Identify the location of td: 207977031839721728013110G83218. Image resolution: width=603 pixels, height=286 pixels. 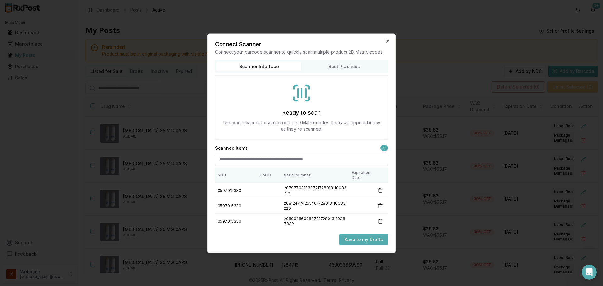
(315, 190).